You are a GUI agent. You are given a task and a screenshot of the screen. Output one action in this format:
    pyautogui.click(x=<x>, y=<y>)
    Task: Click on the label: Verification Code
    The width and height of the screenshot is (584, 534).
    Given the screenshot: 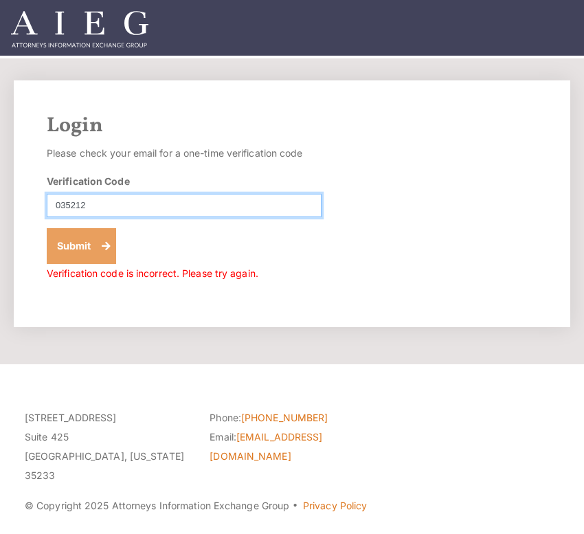 What is the action you would take?
    pyautogui.click(x=88, y=181)
    